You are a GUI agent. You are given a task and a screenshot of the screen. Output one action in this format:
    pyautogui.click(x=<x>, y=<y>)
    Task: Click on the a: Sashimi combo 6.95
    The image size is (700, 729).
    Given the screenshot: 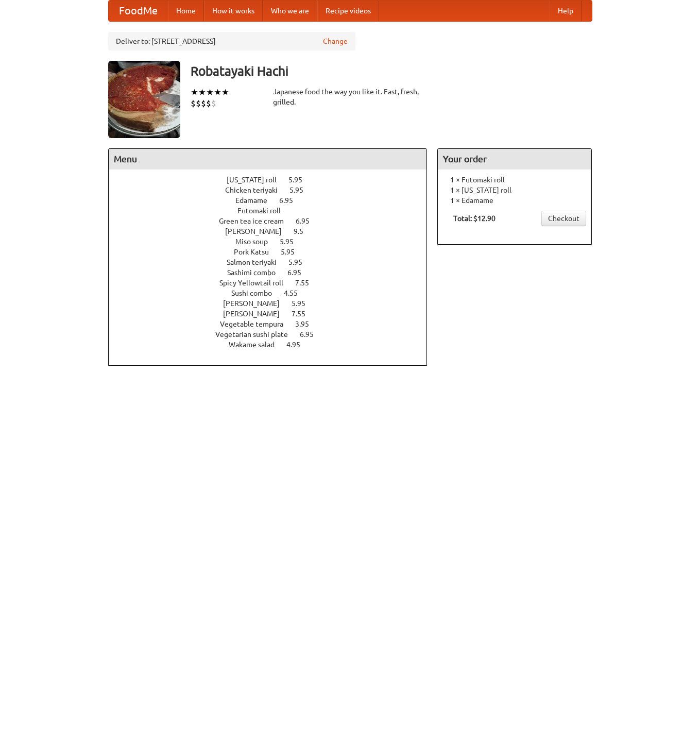 What is the action you would take?
    pyautogui.click(x=273, y=273)
    